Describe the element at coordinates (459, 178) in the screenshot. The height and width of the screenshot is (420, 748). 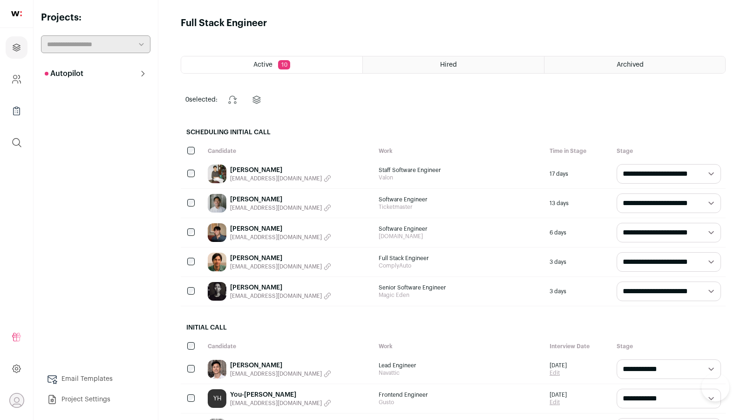
I see `span: Valon` at that location.